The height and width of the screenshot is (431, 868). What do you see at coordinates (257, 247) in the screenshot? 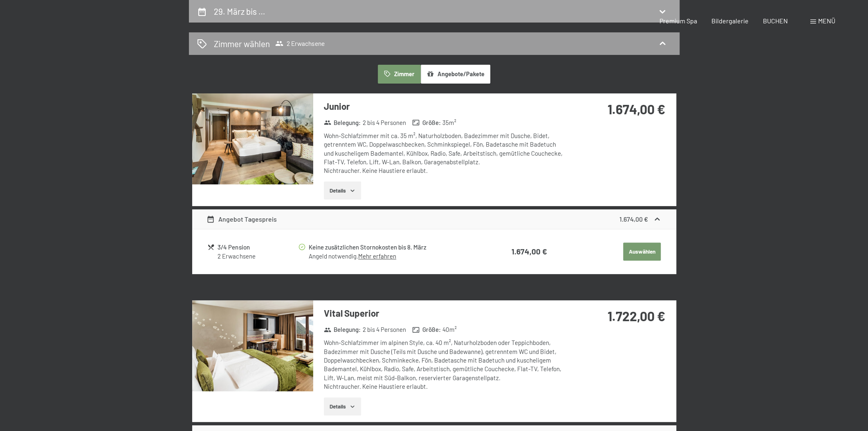
I see `div: 3/4 Pension` at bounding box center [257, 247].